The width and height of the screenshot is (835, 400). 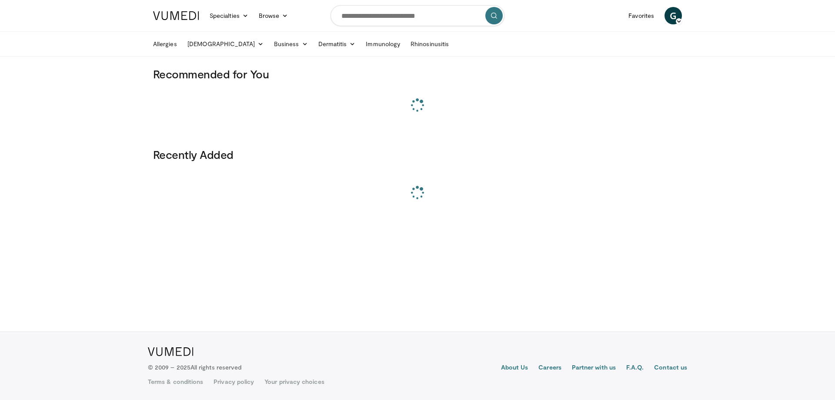 I want to click on a: Immunology, so click(x=383, y=44).